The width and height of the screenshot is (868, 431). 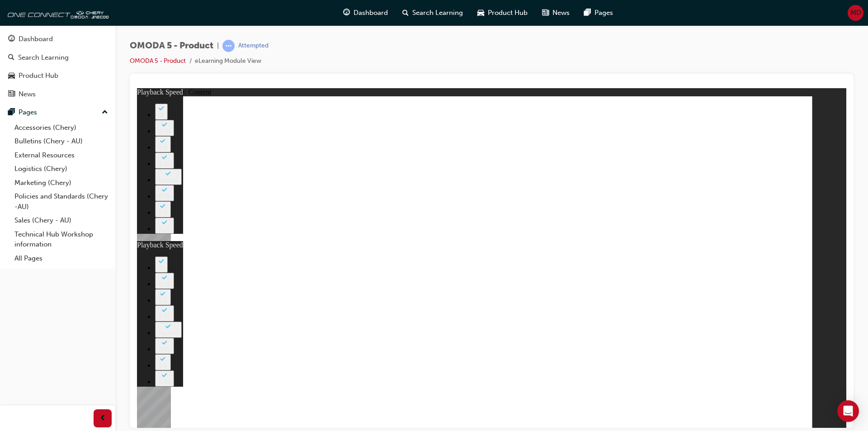 I want to click on a: All Pages, so click(x=61, y=258).